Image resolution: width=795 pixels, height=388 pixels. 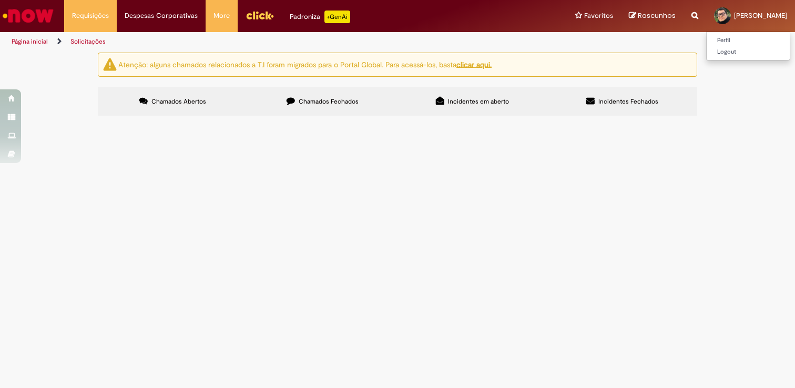 What do you see at coordinates (474, 64) in the screenshot?
I see `u: clicar aqui.` at bounding box center [474, 64].